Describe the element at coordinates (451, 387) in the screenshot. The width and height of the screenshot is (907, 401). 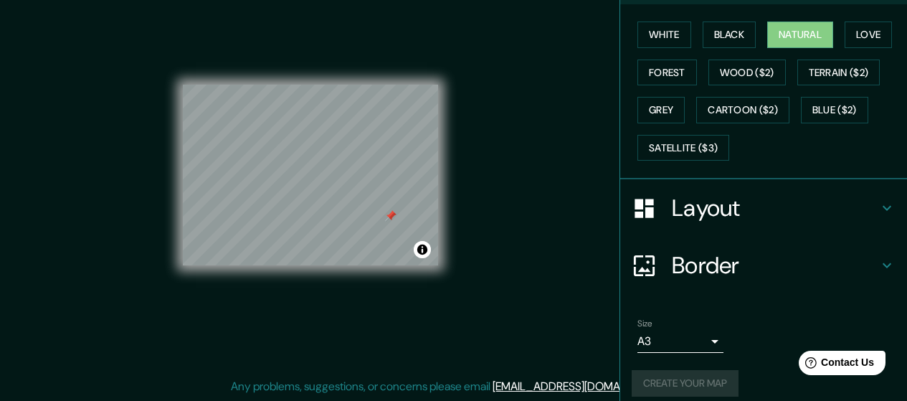
I see `p: Any problems, suggestions, or concerns please email .` at that location.